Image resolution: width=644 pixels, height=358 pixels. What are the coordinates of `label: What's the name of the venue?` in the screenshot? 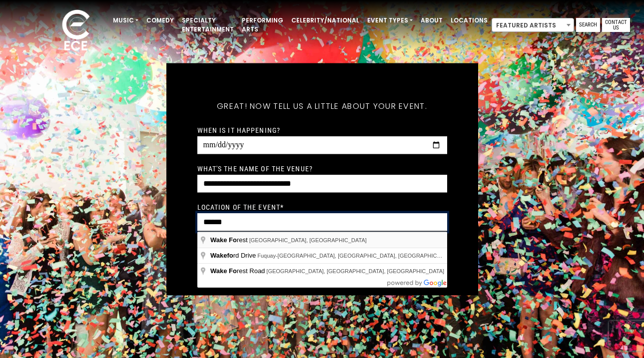 It's located at (255, 169).